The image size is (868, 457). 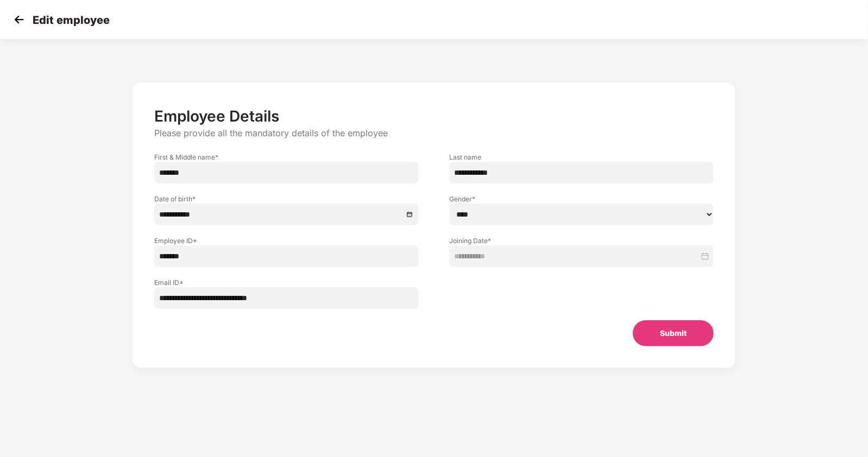 What do you see at coordinates (410, 214) in the screenshot?
I see `span: close-circle` at bounding box center [410, 214].